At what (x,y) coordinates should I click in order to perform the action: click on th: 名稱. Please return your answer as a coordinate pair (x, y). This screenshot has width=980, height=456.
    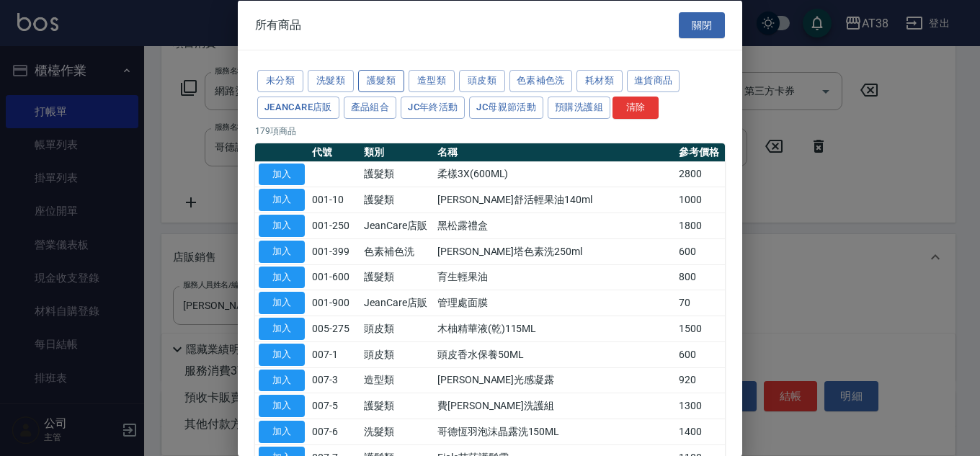
    Looking at the image, I should click on (555, 152).